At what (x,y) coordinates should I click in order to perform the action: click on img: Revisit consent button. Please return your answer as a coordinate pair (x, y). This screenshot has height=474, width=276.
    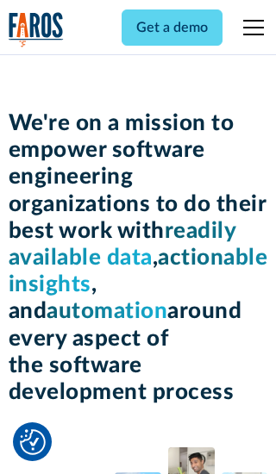
    Looking at the image, I should click on (33, 442).